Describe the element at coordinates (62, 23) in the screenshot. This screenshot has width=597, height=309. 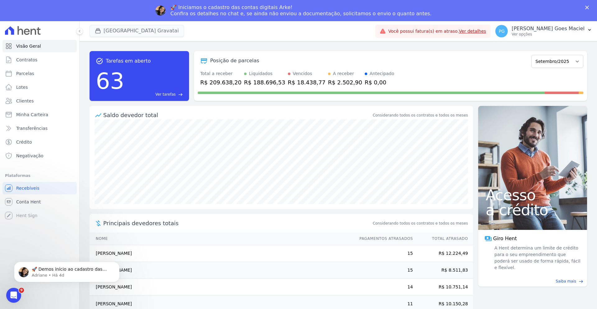
I see `div: message notification from Adriane, Há 4d. 🚀 Demos início ao cadastro das Contas Digitais Arke! In...` at that location.